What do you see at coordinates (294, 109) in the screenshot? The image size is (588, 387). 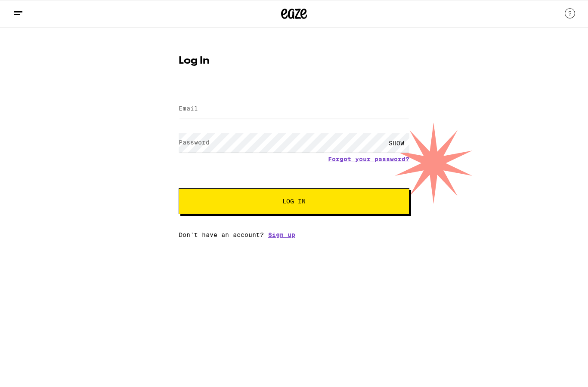 I see `input: Email` at bounding box center [294, 109].